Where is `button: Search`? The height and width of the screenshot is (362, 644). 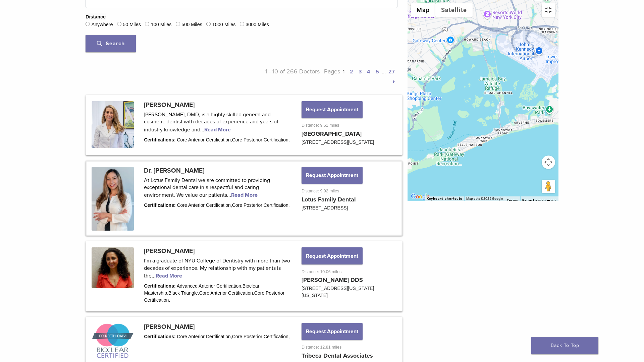 button: Search is located at coordinates (111, 43).